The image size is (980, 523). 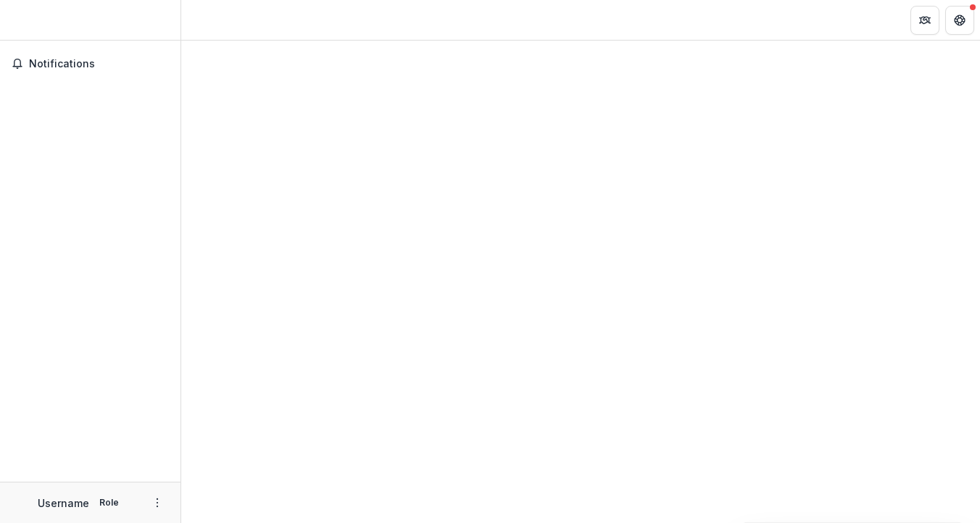 I want to click on span: Notifications, so click(x=99, y=63).